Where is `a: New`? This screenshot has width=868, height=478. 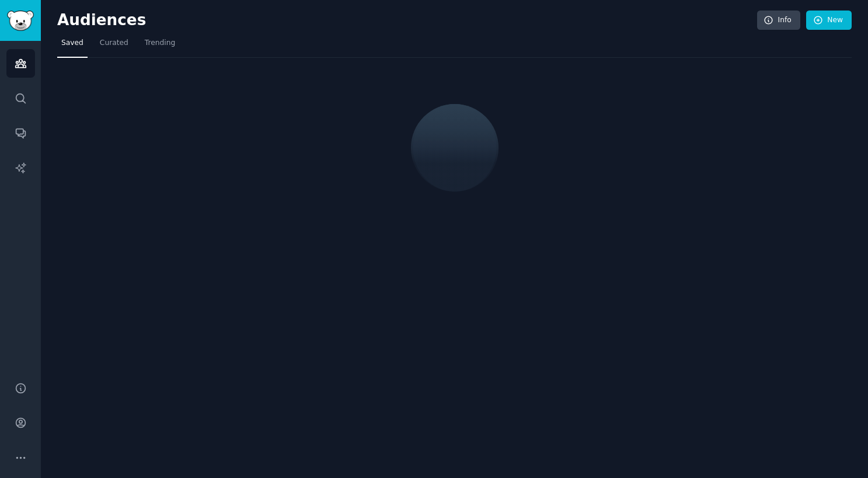 a: New is located at coordinates (829, 21).